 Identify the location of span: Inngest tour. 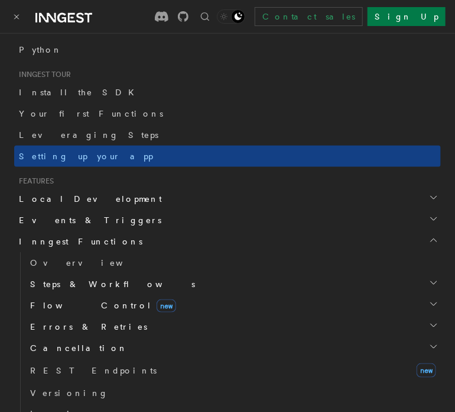
(43, 75).